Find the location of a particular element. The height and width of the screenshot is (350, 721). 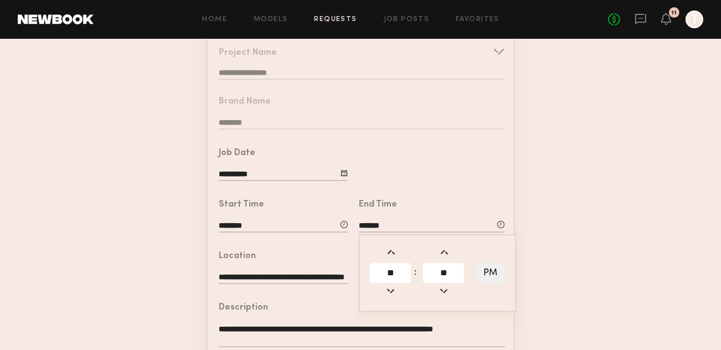

a: Models is located at coordinates (270, 19).